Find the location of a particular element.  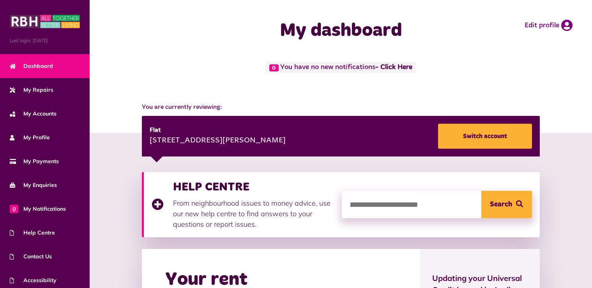

span: My Profile is located at coordinates (30, 137).